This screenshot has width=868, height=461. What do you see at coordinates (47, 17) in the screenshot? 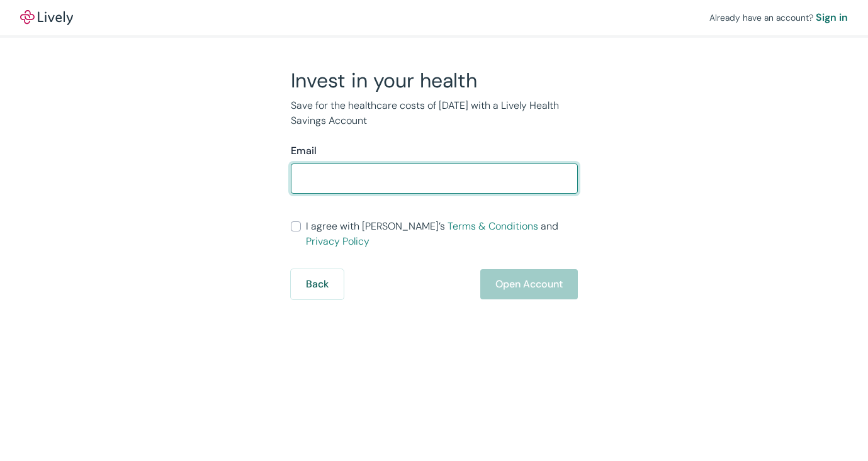
I see `a: LivelyLively` at bounding box center [47, 17].